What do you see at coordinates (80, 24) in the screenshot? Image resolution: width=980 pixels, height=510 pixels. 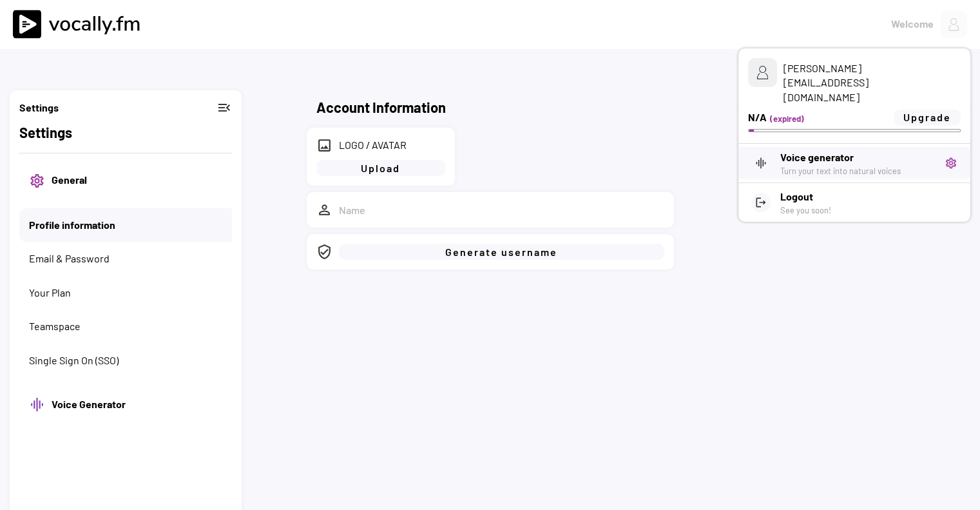 I see `img: vocally%20logo.svg` at bounding box center [80, 24].